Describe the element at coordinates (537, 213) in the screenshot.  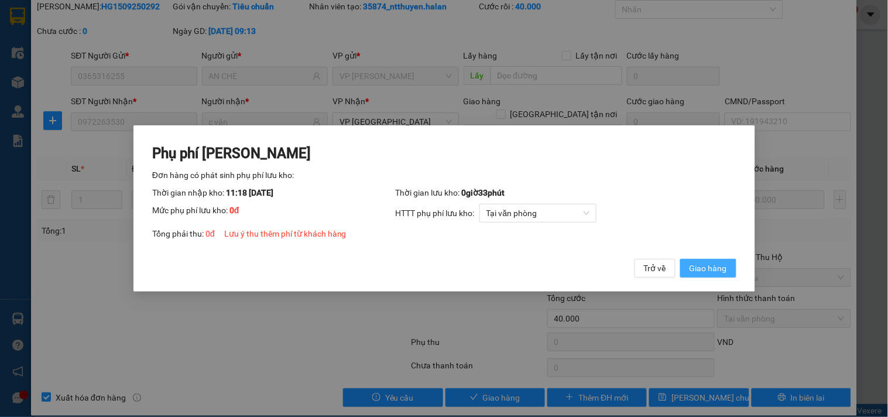
I see `span: Tại văn phòng` at that location.